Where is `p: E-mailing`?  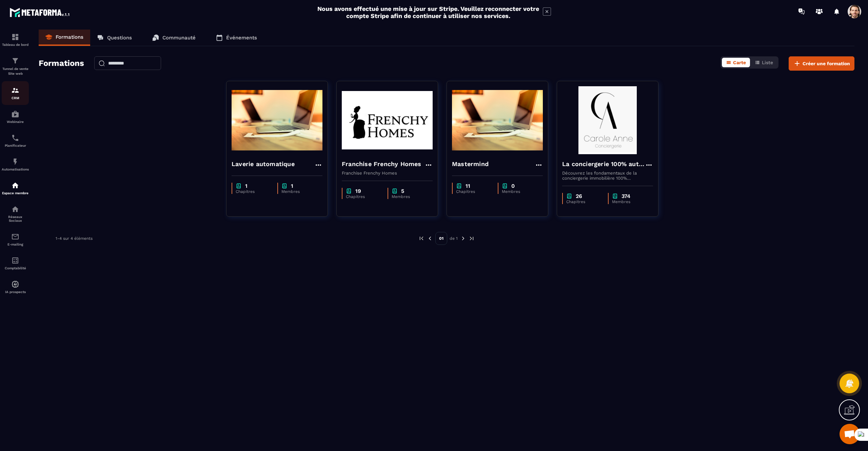
p: E-mailing is located at coordinates (15, 244).